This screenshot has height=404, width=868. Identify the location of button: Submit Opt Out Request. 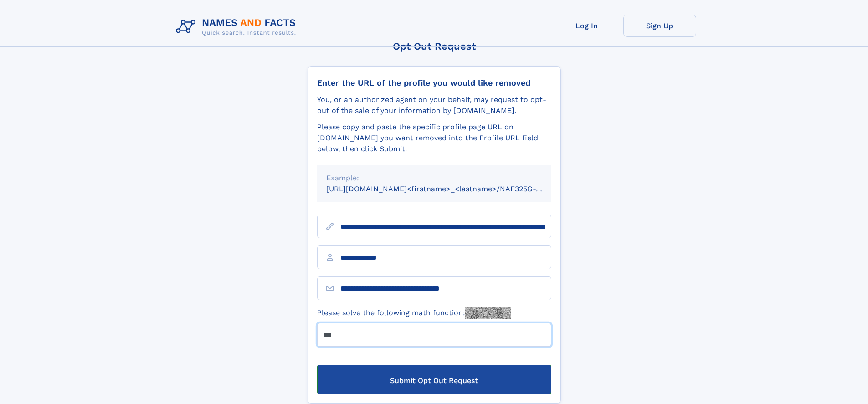
(434, 380).